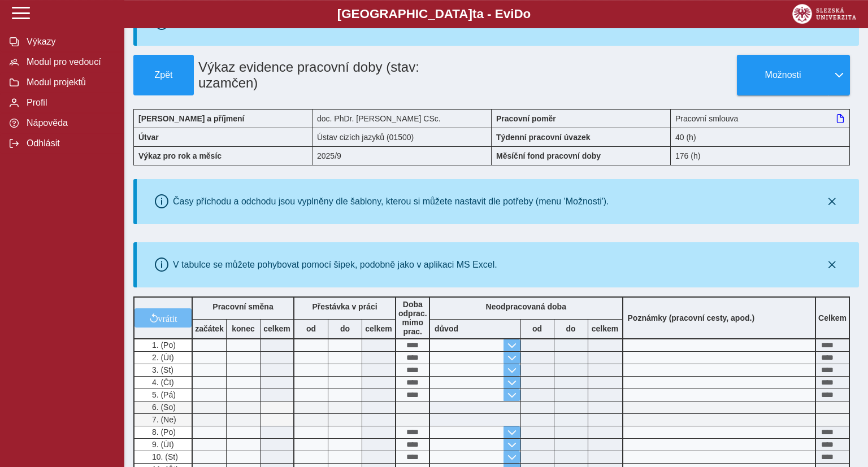  What do you see at coordinates (474, 14) in the screenshot?
I see `span: t` at bounding box center [474, 14].